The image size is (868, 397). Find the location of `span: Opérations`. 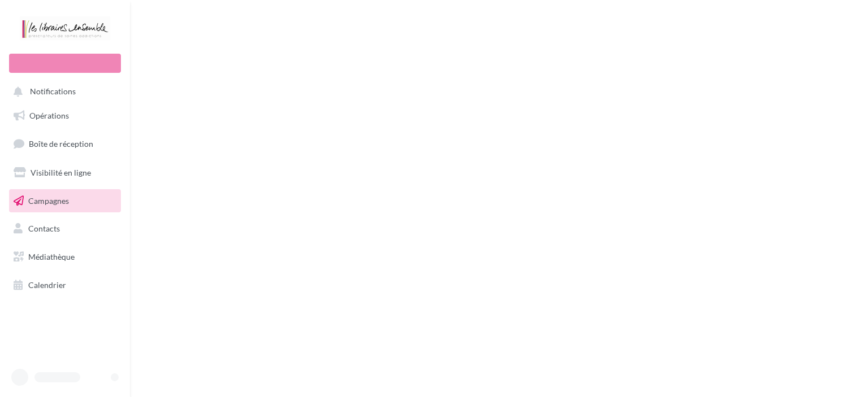

span: Opérations is located at coordinates (49, 115).